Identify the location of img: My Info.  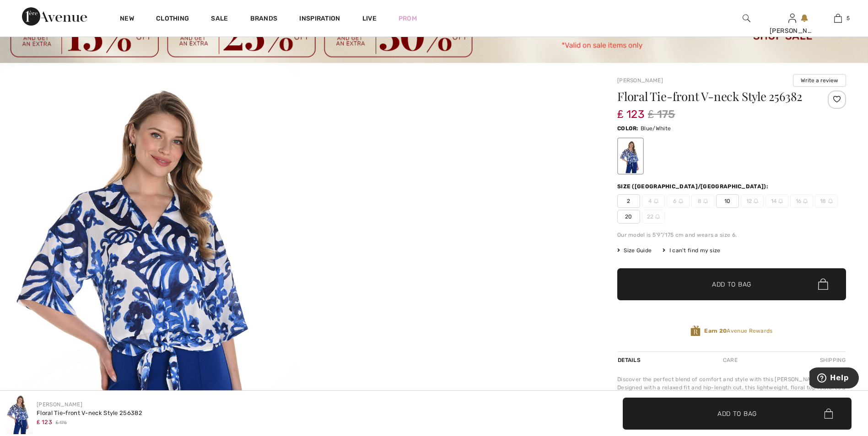
(792, 19).